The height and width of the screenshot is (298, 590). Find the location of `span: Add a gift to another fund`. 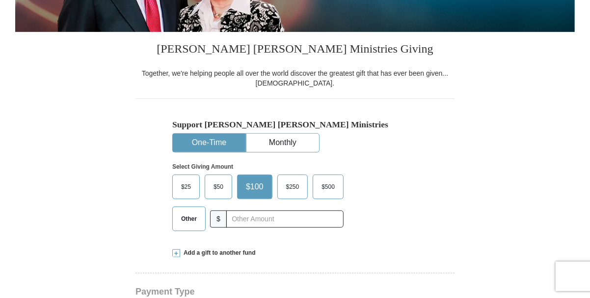

span: Add a gift to another fund is located at coordinates (218, 252).